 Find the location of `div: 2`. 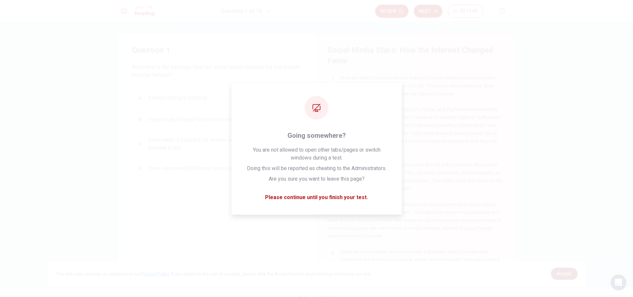

div: 2 is located at coordinates (333, 111).